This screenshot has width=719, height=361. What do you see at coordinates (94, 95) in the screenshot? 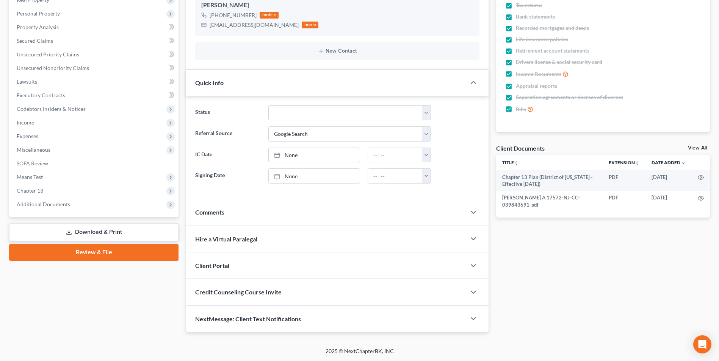
I see `a: Executory Contracts` at bounding box center [94, 95].